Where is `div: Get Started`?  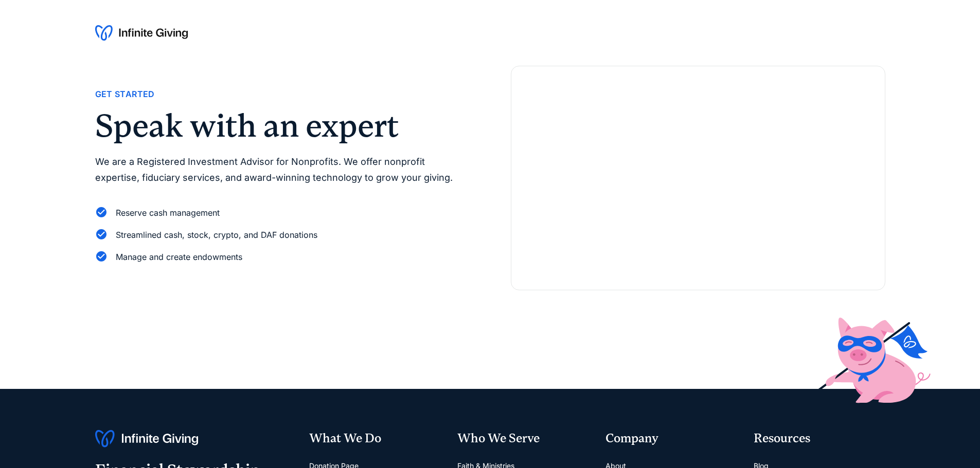 div: Get Started is located at coordinates (125, 94).